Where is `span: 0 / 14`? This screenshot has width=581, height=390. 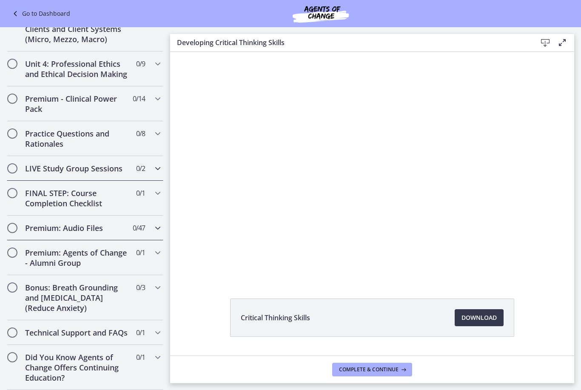 span: 0 / 14 is located at coordinates (139, 99).